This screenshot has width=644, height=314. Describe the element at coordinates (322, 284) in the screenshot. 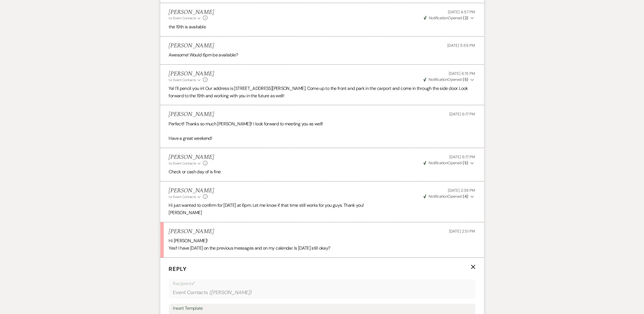

I see `p: Recipients*` at that location.